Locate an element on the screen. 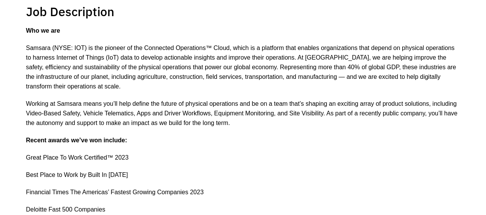 This screenshot has width=486, height=215. span: Financial Times The Americas’ Fastest Growing Companies 2023 is located at coordinates (115, 192).